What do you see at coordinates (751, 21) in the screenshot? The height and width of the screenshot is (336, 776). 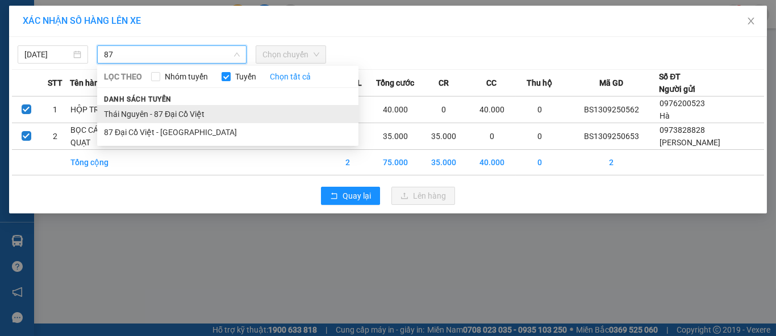 I see `span: close` at bounding box center [751, 21].